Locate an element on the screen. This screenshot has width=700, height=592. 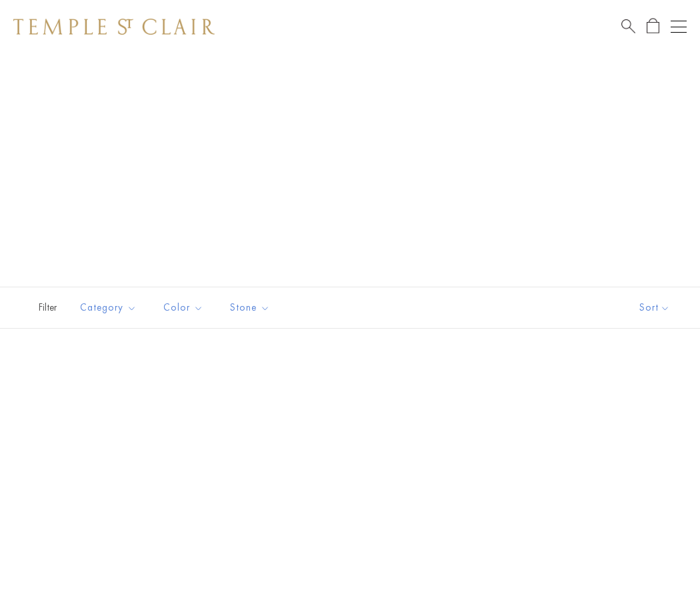
button: Stone is located at coordinates (250, 307).